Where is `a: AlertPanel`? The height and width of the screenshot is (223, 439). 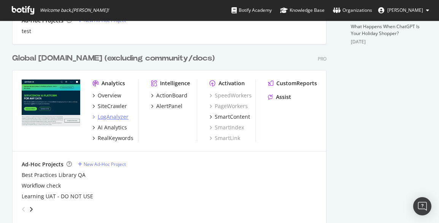
a: AlertPanel is located at coordinates (166, 106).